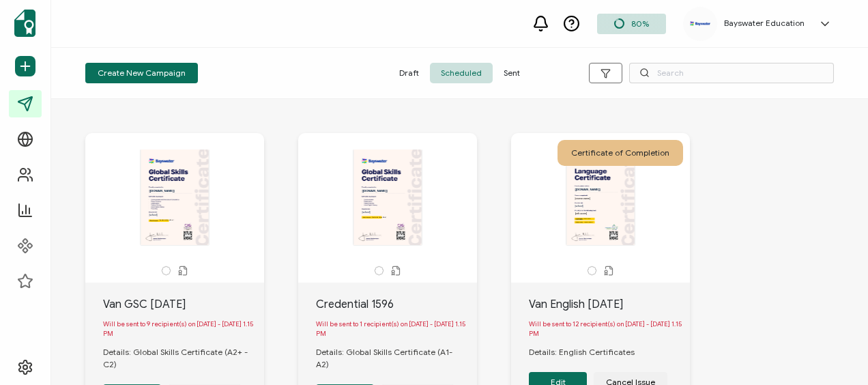 This screenshot has width=868, height=385. I want to click on div: Details: Global Skills Certificate (A1-A2), so click(396, 359).